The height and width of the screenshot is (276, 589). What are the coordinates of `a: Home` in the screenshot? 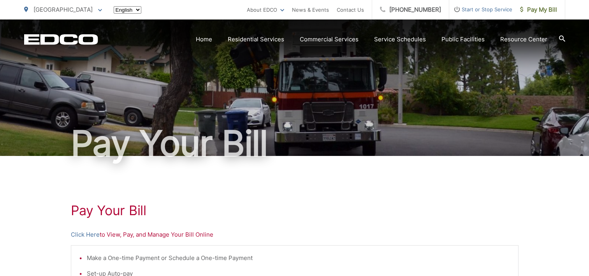 It's located at (204, 39).